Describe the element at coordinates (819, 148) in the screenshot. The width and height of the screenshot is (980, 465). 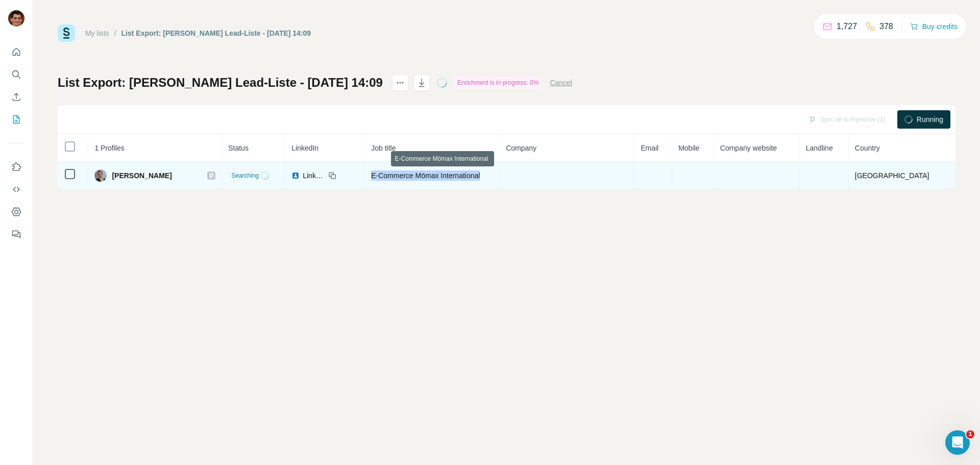
I see `span: Landline` at that location.